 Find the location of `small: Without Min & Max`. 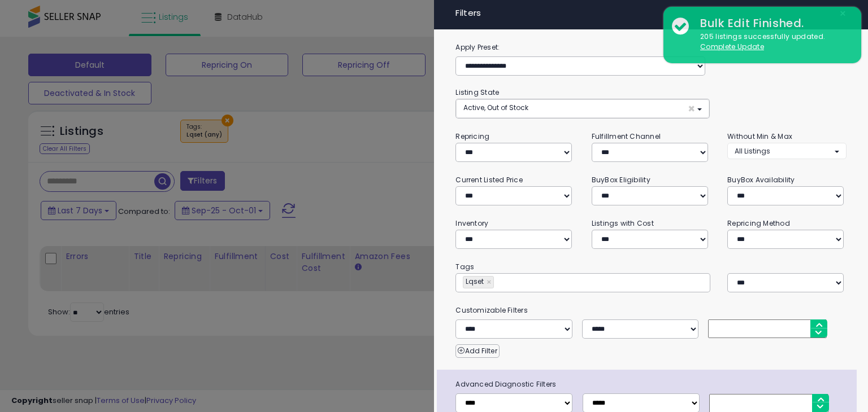

small: Without Min & Max is located at coordinates (760, 136).